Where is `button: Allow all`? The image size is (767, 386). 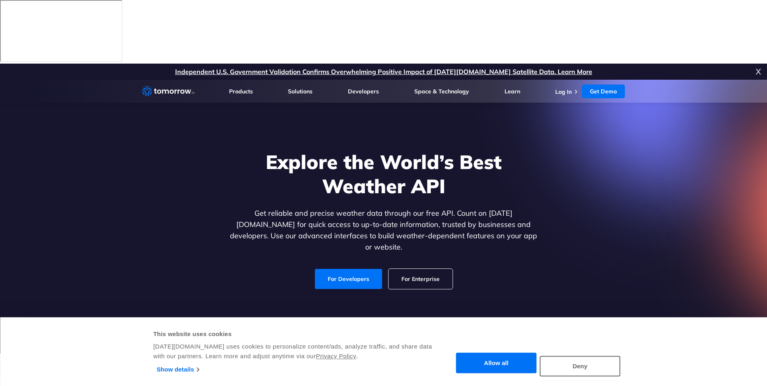 button: Allow all is located at coordinates (496, 363).